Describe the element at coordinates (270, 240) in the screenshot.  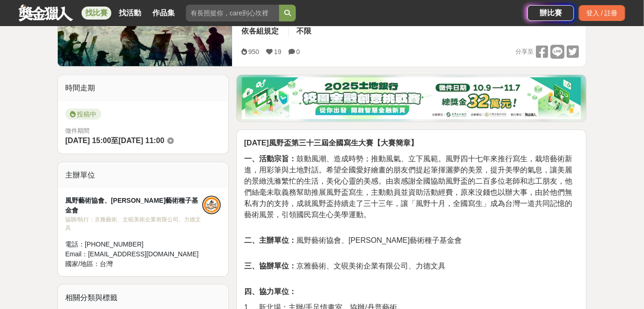
I see `strong: 二、主辦單位：` at that location.